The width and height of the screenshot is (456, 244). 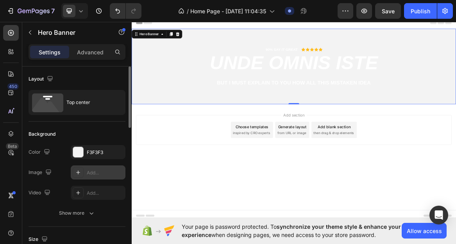 I want to click on div: 450, so click(x=13, y=86).